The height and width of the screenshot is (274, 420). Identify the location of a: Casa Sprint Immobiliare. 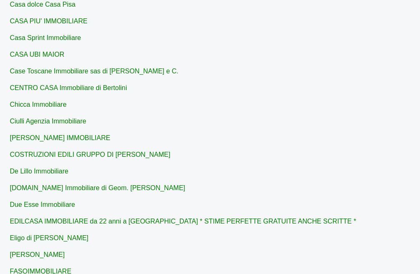
(45, 38).